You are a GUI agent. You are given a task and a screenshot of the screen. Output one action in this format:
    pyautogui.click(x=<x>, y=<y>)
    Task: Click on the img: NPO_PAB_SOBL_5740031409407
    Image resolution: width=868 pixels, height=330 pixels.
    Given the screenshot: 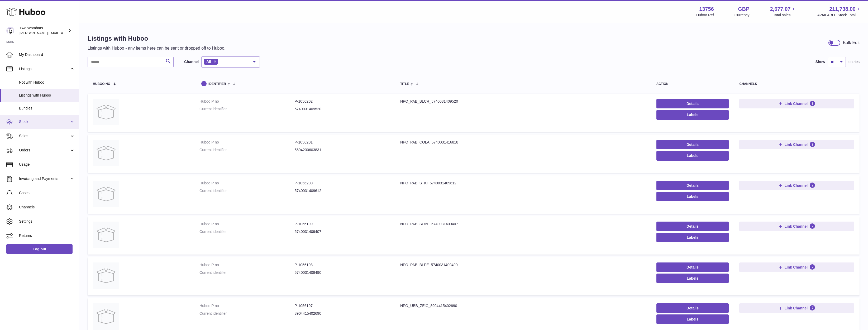 What is the action you would take?
    pyautogui.click(x=106, y=235)
    